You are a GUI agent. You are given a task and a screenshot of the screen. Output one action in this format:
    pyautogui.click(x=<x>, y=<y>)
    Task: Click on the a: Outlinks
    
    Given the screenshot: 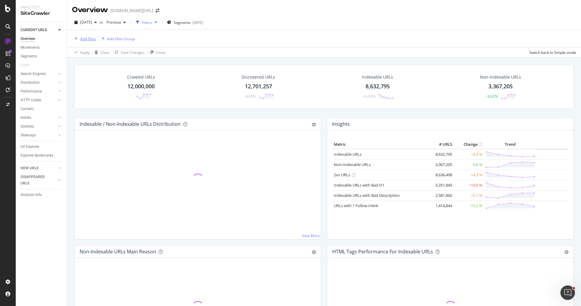 What is the action you would take?
    pyautogui.click(x=38, y=126)
    